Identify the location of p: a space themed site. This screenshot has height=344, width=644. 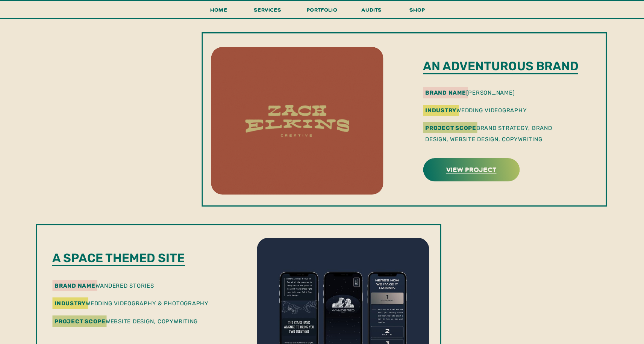
(143, 258).